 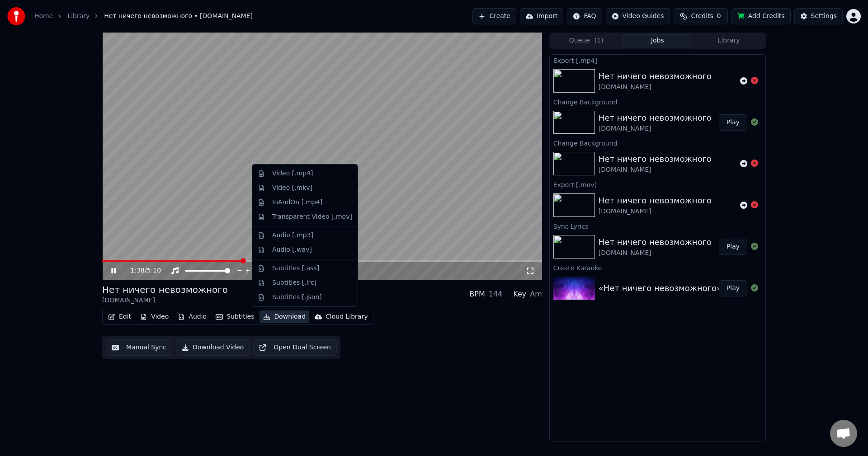 I want to click on button: Open Dual Screen, so click(x=295, y=347).